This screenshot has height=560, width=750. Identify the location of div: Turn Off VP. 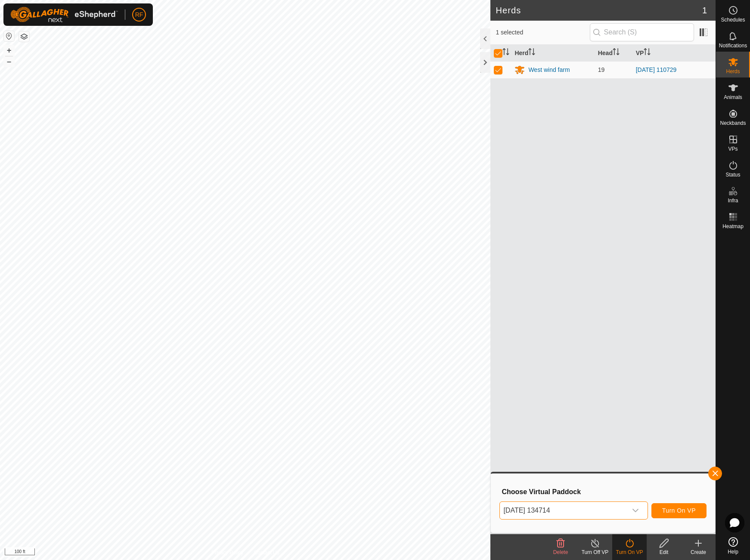
(596, 552).